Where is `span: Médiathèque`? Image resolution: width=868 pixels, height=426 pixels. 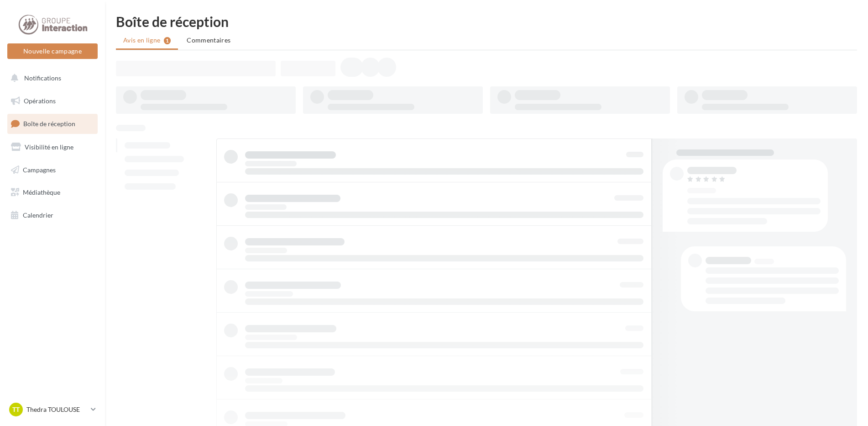
span: Médiathèque is located at coordinates (42, 192).